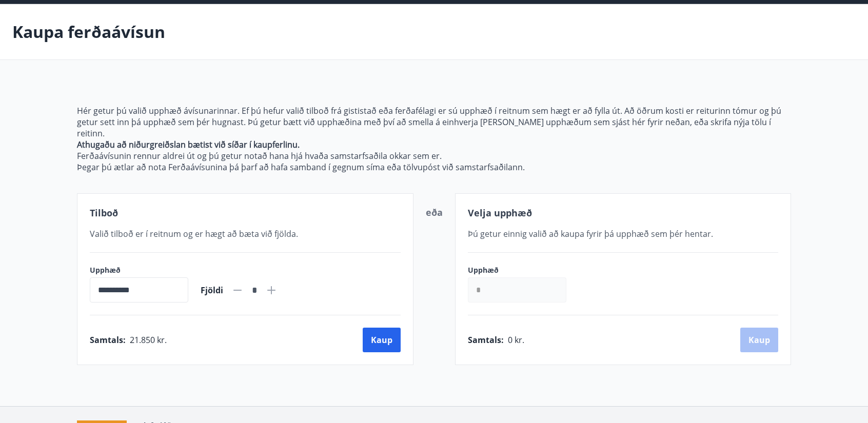 This screenshot has width=868, height=423. What do you see at coordinates (212, 290) in the screenshot?
I see `span: Fjöldi` at bounding box center [212, 290].